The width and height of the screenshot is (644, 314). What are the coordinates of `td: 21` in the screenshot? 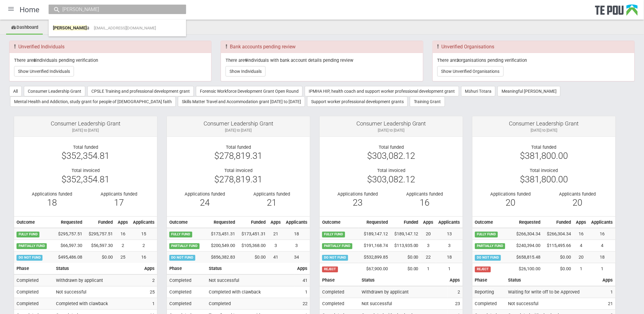 It's located at (276, 234).